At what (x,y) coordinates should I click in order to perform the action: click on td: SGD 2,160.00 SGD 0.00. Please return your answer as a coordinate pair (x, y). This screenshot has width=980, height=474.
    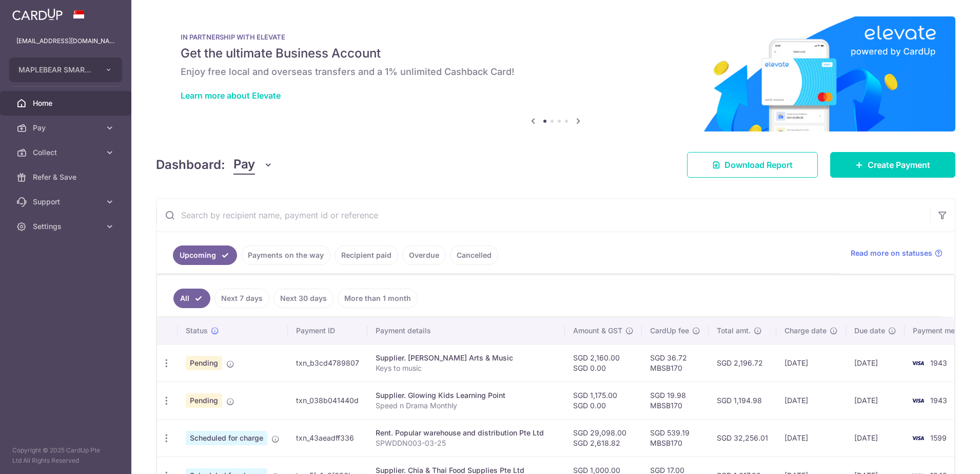
    Looking at the image, I should click on (603, 363).